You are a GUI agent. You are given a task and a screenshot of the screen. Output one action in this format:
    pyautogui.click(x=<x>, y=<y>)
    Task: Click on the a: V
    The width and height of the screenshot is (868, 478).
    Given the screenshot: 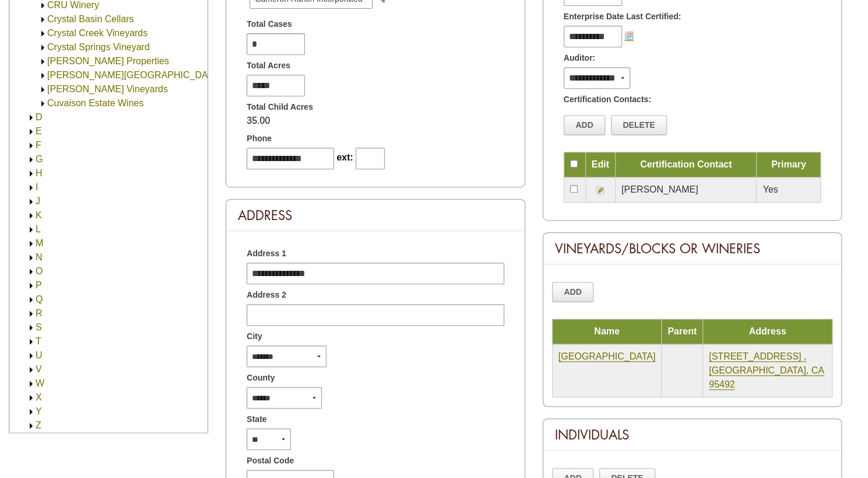 What is the action you would take?
    pyautogui.click(x=38, y=369)
    